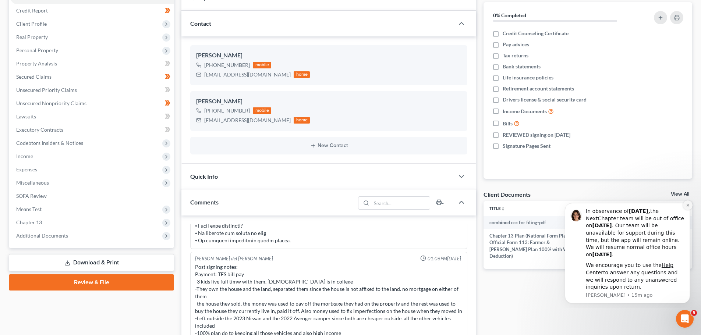 This screenshot has height=335, width=701. What do you see at coordinates (527, 146) in the screenshot?
I see `span: Signature Pages Sent` at bounding box center [527, 146].